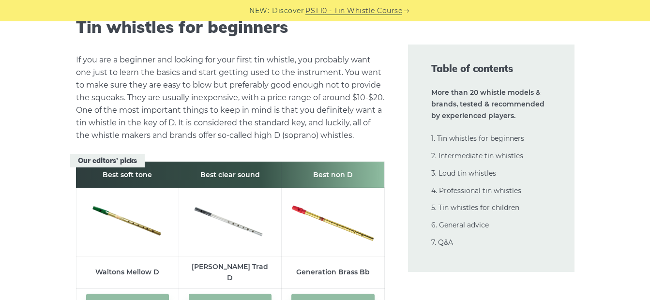  What do you see at coordinates (231, 98) in the screenshot?
I see `p: If you are a beginner and looking for your first tin whistle, you probably want one just to learn...` at bounding box center [231, 98].